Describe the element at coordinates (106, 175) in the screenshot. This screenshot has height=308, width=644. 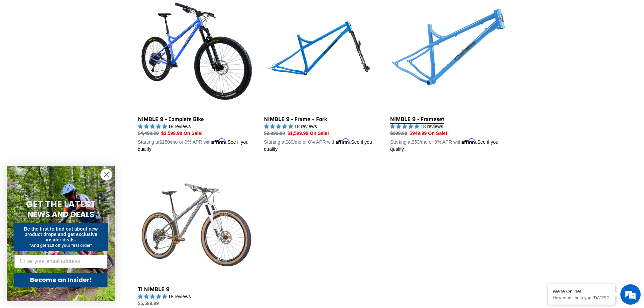
I see `button: Close dialog` at that location.